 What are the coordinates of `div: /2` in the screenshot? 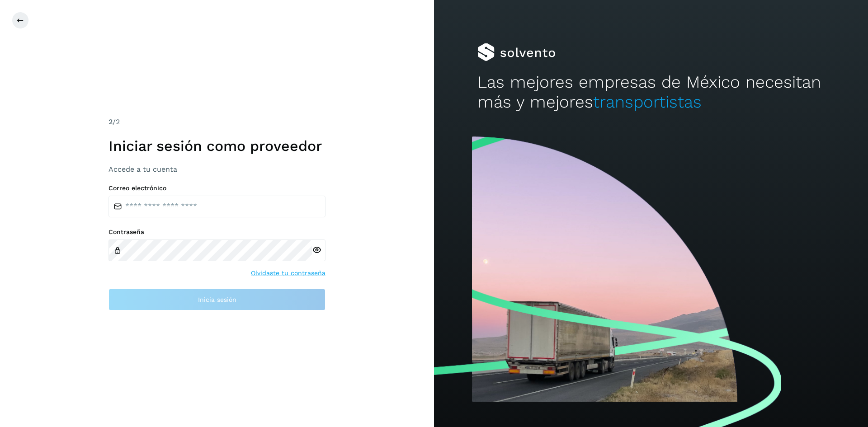 It's located at (217, 122).